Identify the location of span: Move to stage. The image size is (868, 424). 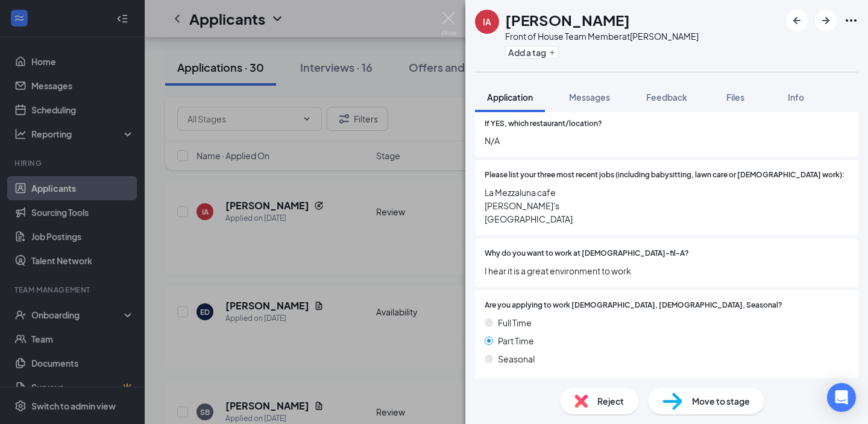
(721, 401).